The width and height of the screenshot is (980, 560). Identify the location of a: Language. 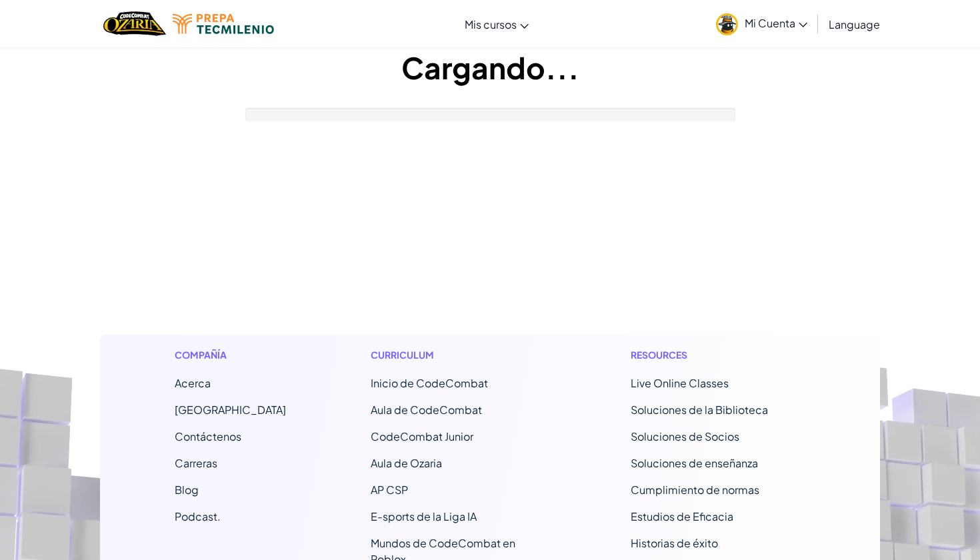
(854, 24).